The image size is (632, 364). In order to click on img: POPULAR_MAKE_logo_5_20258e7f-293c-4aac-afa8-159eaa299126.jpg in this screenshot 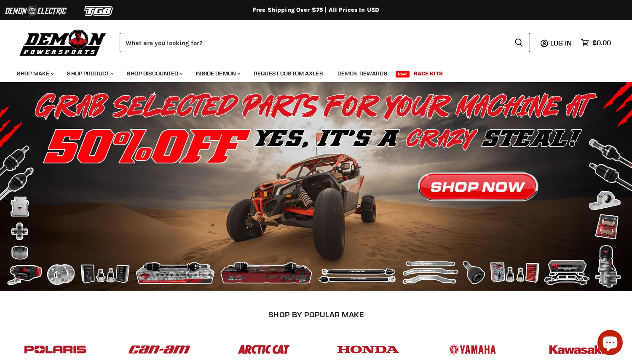, I will do `click(472, 349)`.